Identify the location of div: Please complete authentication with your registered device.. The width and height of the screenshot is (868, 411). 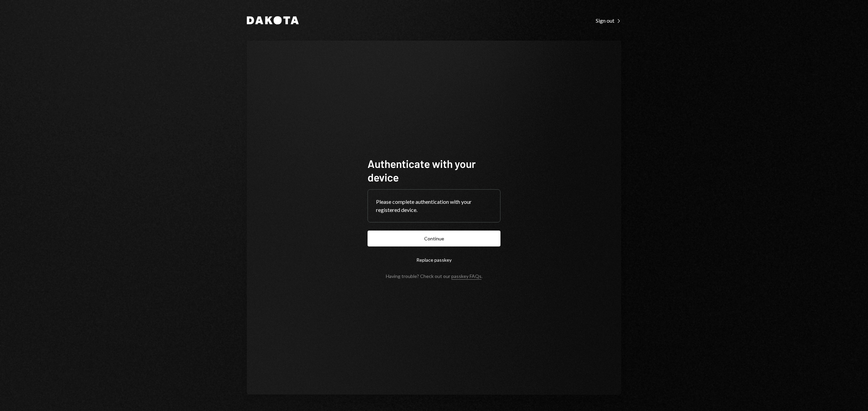
(434, 206).